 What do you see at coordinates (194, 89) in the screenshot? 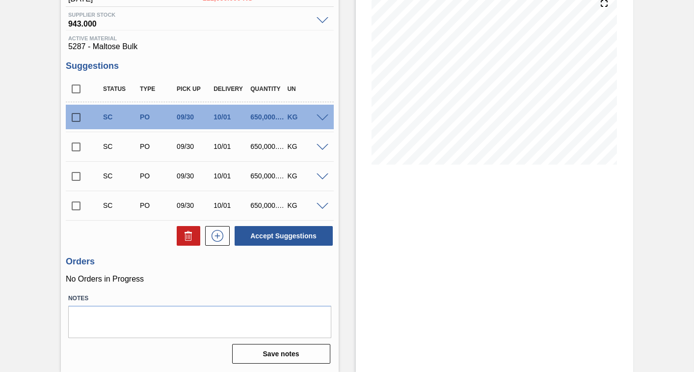
I see `div: Pick up` at bounding box center [194, 89].